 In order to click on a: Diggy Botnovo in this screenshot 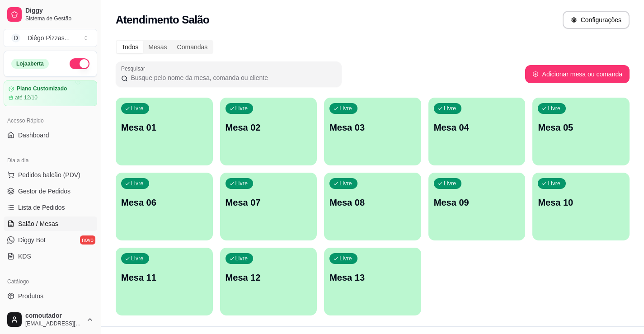, I will do `click(50, 240)`.